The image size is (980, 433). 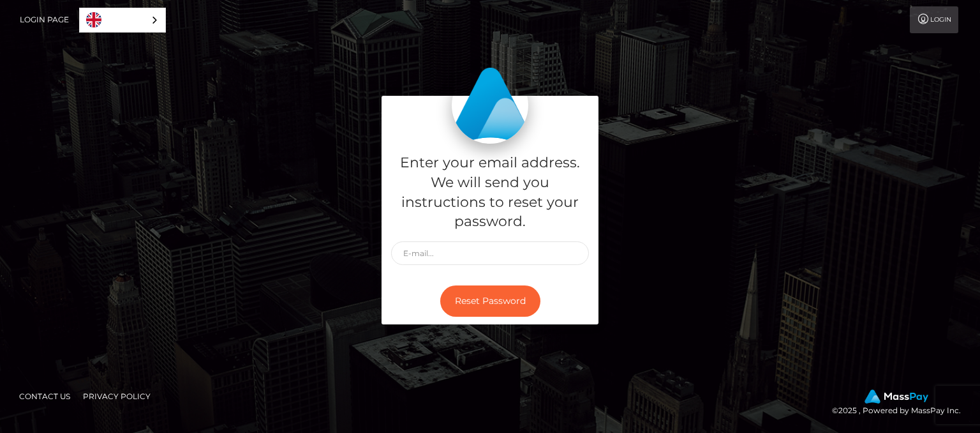 I want to click on img: MassPay Login, so click(x=490, y=106).